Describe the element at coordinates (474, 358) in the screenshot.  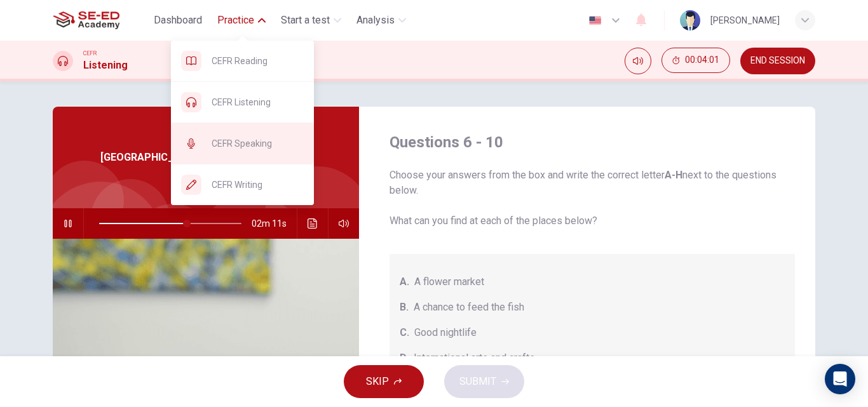
I see `span: International arts and crafts` at that location.